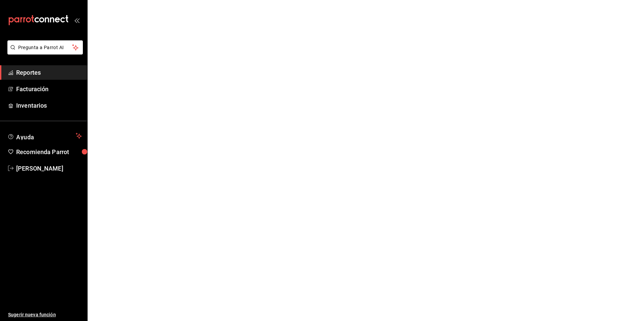 The width and height of the screenshot is (644, 321). I want to click on button: Pregunta a Parrot AI, so click(45, 47).